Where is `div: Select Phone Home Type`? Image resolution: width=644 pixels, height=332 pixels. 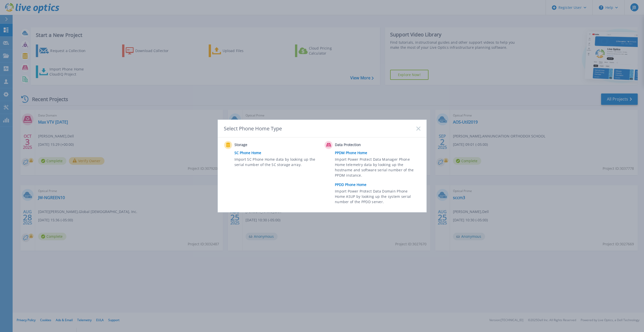
div: Select Phone Home Type is located at coordinates (253, 128).